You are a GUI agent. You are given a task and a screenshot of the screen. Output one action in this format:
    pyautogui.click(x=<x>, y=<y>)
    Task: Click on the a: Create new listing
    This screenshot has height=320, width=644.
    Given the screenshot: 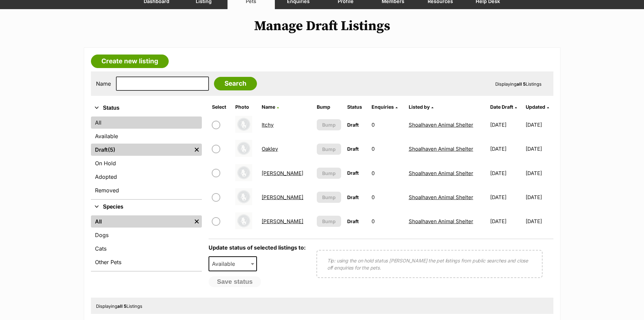 What is the action you would take?
    pyautogui.click(x=130, y=61)
    